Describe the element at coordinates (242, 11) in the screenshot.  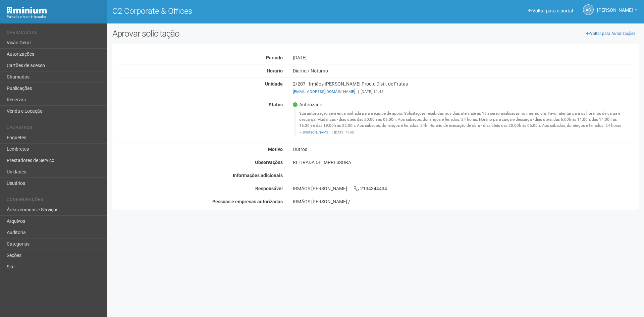
I see `h1: O2 Corporate & Offices` at that location.